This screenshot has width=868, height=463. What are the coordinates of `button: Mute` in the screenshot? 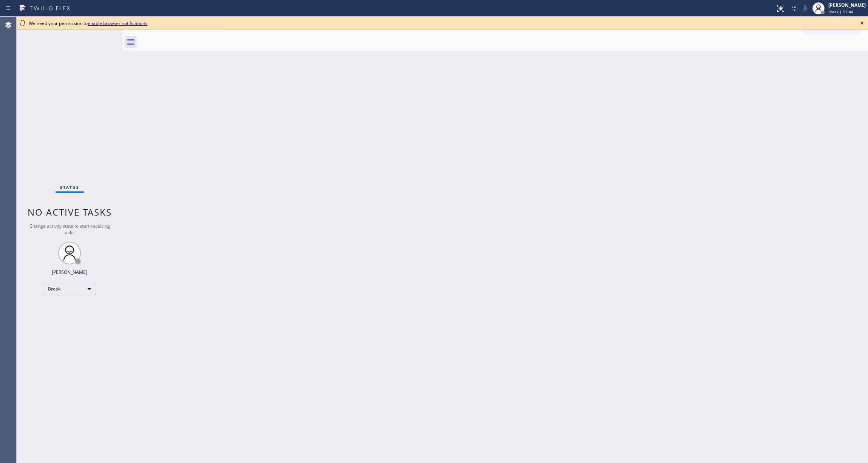 It's located at (805, 9).